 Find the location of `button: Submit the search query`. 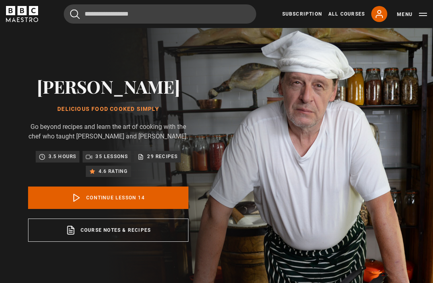

button: Submit the search query is located at coordinates (75, 14).